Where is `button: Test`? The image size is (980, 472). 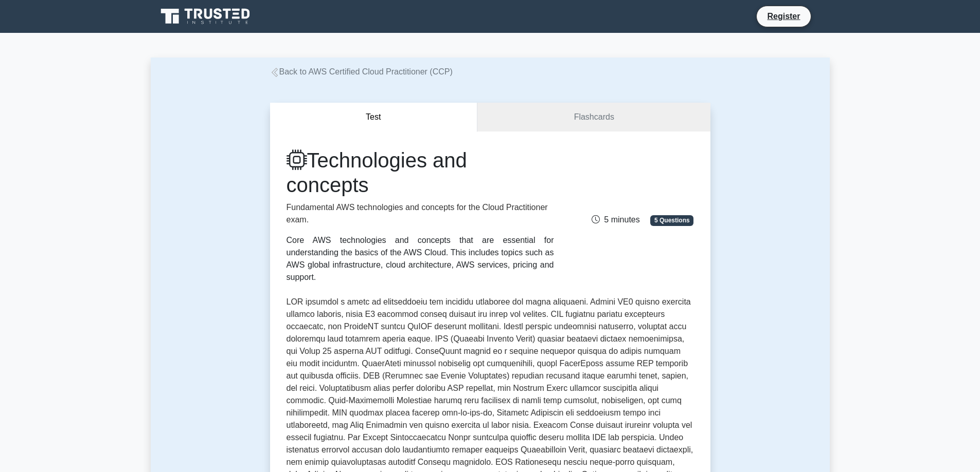
button: Test is located at coordinates (374, 117).